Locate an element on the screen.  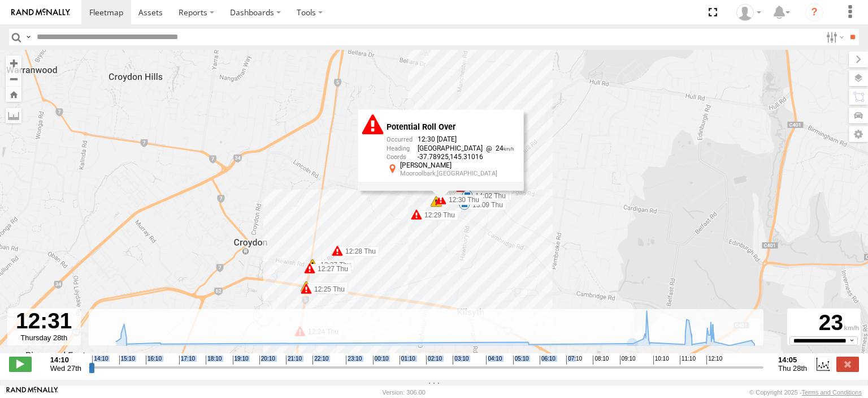
label: Close is located at coordinates (848, 364).